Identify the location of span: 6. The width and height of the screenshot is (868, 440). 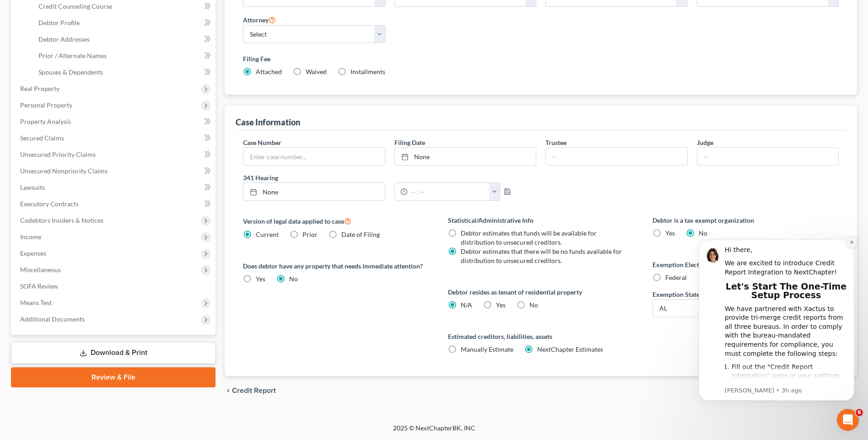
(859, 413).